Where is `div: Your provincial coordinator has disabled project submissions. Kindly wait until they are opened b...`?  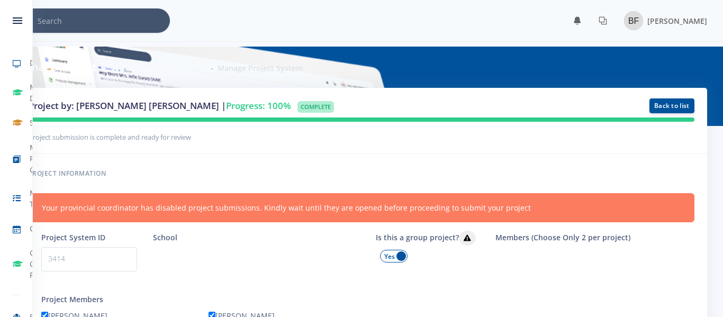 div: Your provincial coordinator has disabled project submissions. Kindly wait until they are opened b... is located at coordinates (361, 207).